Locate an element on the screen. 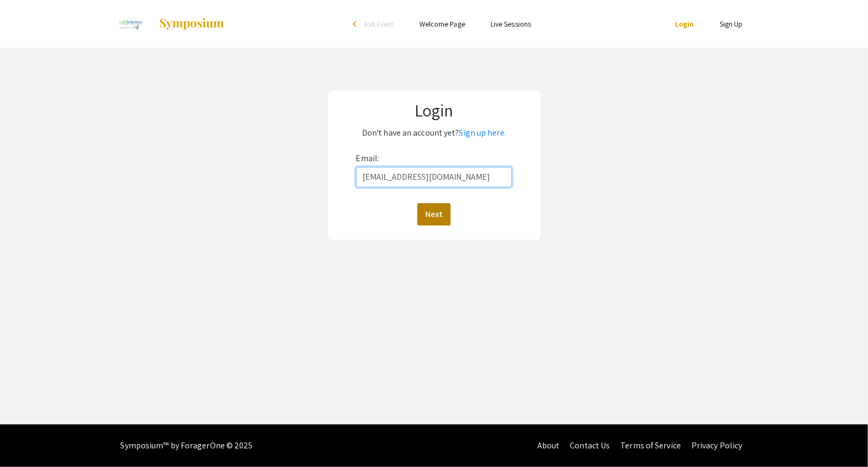 The image size is (868, 467). label: Email: is located at coordinates (368, 158).